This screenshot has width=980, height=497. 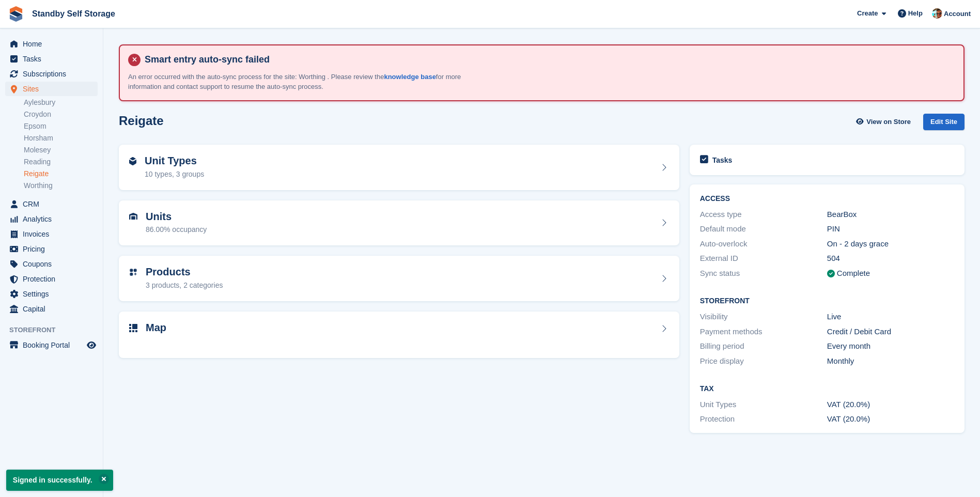 What do you see at coordinates (53, 345) in the screenshot?
I see `span: Booking Portal` at bounding box center [53, 345].